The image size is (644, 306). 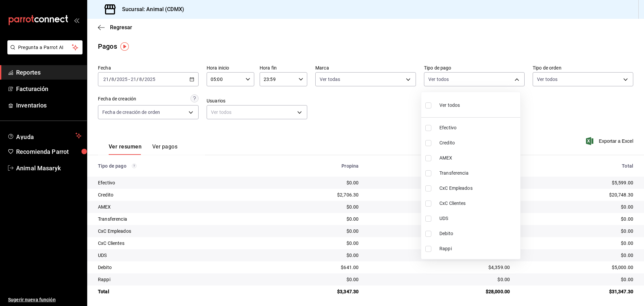 What do you see at coordinates (479, 188) in the screenshot?
I see `span: CxC Empleados` at bounding box center [479, 188].